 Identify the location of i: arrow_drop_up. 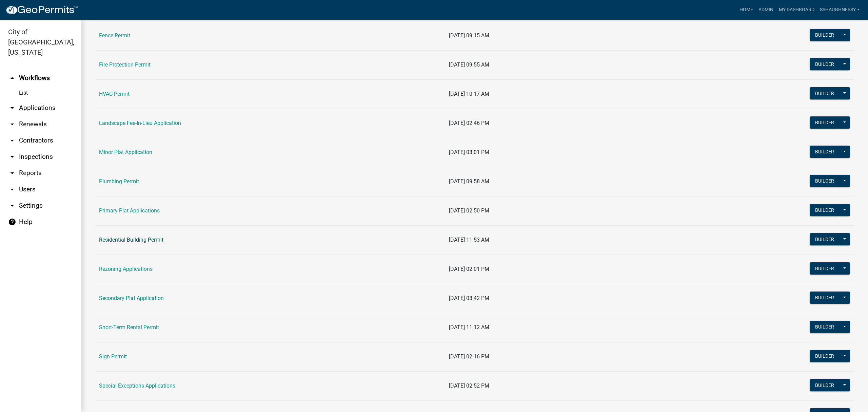
(12, 78).